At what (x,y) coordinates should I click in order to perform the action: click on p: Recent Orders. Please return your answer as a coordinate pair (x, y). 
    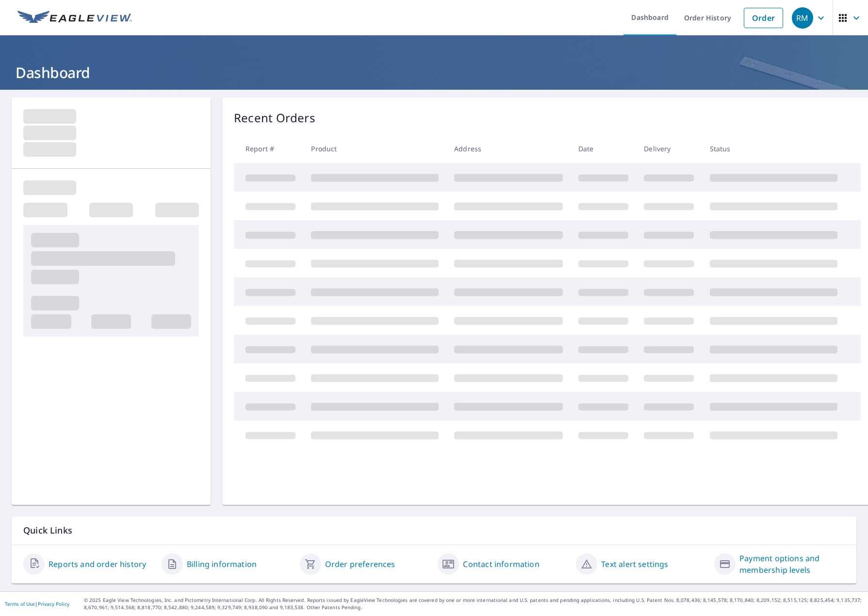
    Looking at the image, I should click on (275, 118).